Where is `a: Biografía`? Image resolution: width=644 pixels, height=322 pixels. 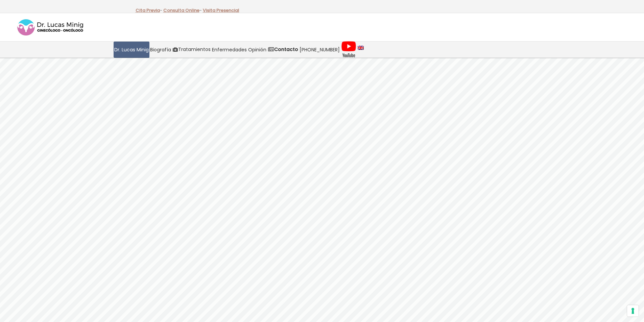 a: Biografía is located at coordinates (160, 50).